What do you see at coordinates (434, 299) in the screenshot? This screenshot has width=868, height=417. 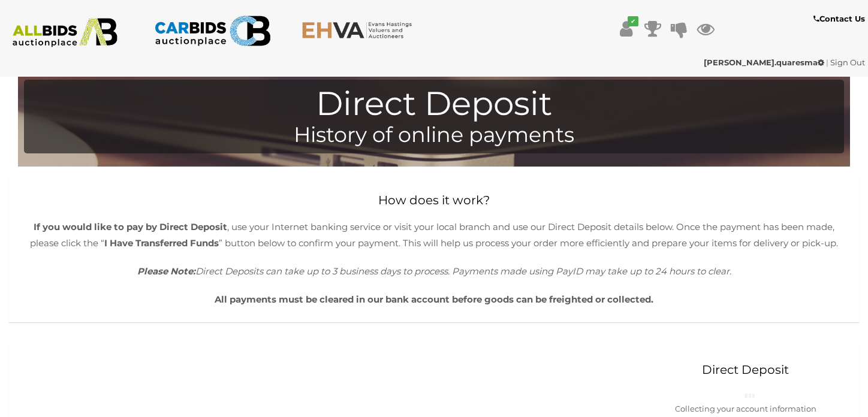 I see `b: All payments must be cleared in our bank account before goods can be freighted or collected.` at bounding box center [434, 299].